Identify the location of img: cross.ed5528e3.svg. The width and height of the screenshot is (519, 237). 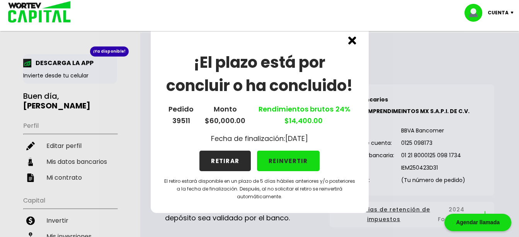
(352, 40).